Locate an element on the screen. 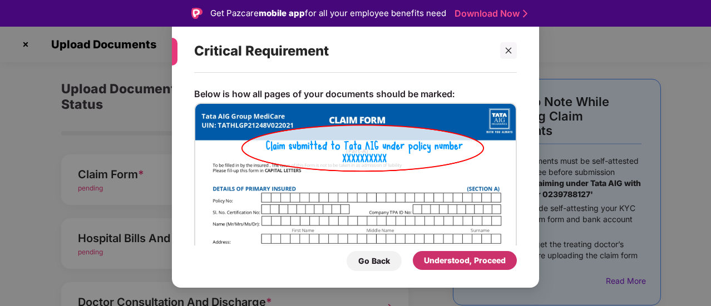  div: Go Back is located at coordinates (374, 261).